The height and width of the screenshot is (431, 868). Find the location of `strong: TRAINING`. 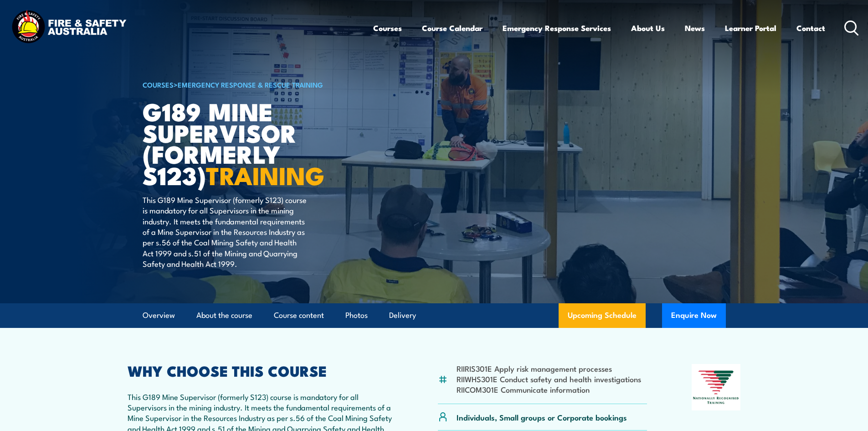

strong: TRAINING is located at coordinates (265, 174).